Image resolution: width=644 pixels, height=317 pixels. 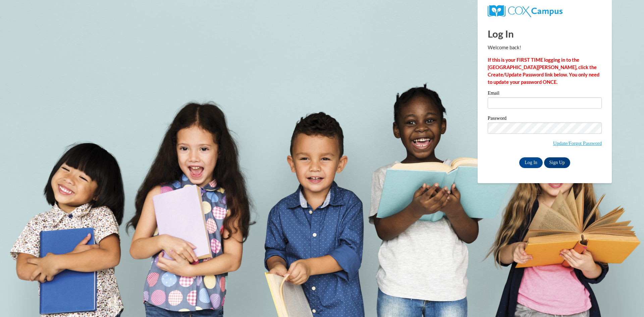 I want to click on img: COX Campus, so click(x=525, y=11).